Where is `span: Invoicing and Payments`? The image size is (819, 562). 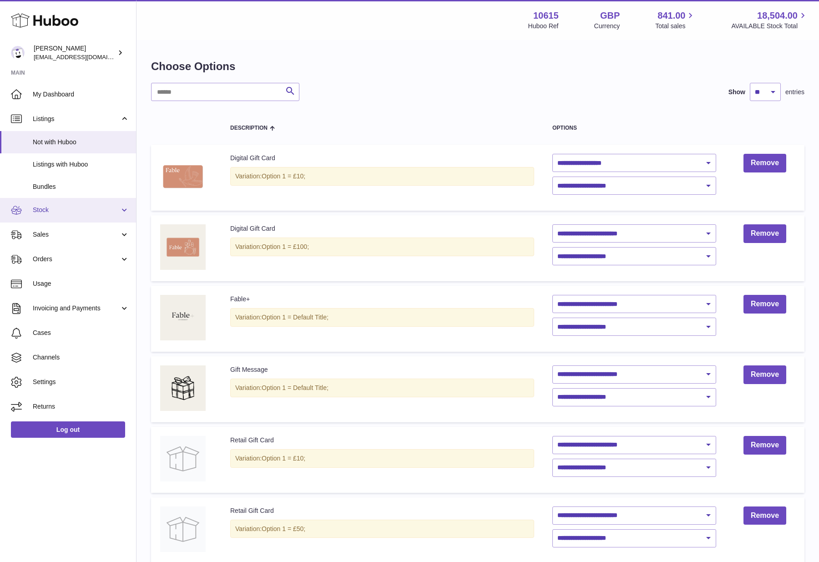 span: Invoicing and Payments is located at coordinates (76, 308).